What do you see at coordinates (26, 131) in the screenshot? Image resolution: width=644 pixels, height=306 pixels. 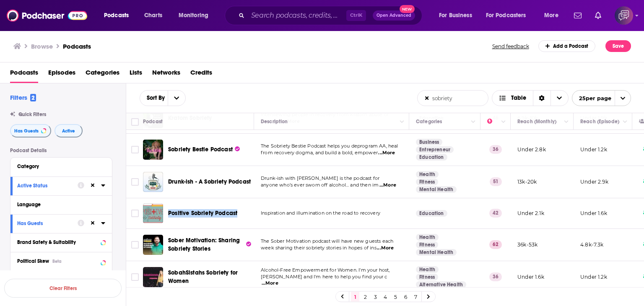 I see `span: Has Guests` at bounding box center [26, 131].